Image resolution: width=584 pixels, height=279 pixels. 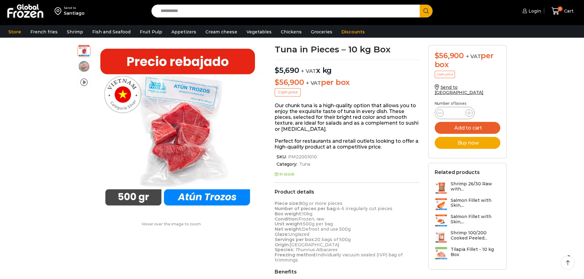 I want to click on font: Shrimp 26/30 Raw with..., so click(x=471, y=186).